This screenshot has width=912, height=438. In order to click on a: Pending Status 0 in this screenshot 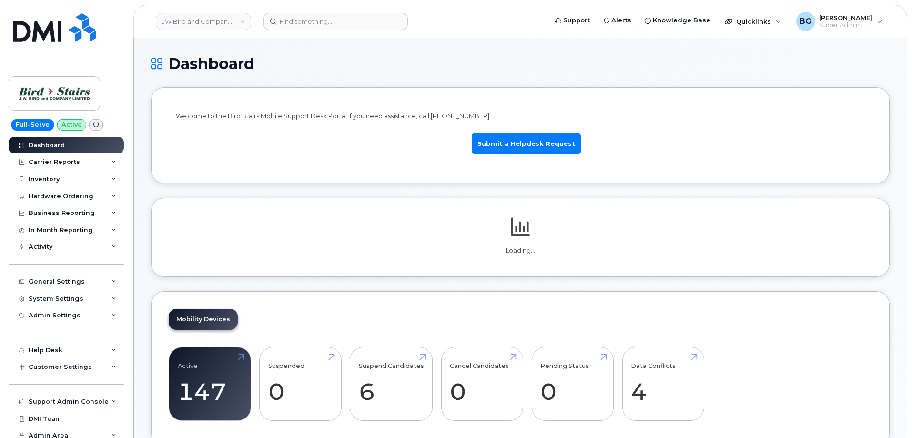, I will do `click(572, 384)`.